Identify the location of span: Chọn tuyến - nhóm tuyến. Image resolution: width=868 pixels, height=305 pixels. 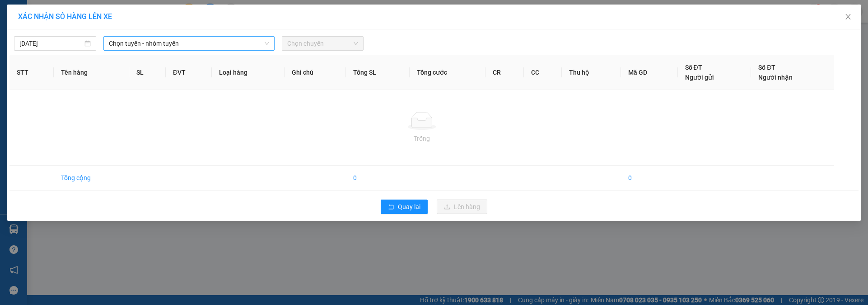
(189, 43).